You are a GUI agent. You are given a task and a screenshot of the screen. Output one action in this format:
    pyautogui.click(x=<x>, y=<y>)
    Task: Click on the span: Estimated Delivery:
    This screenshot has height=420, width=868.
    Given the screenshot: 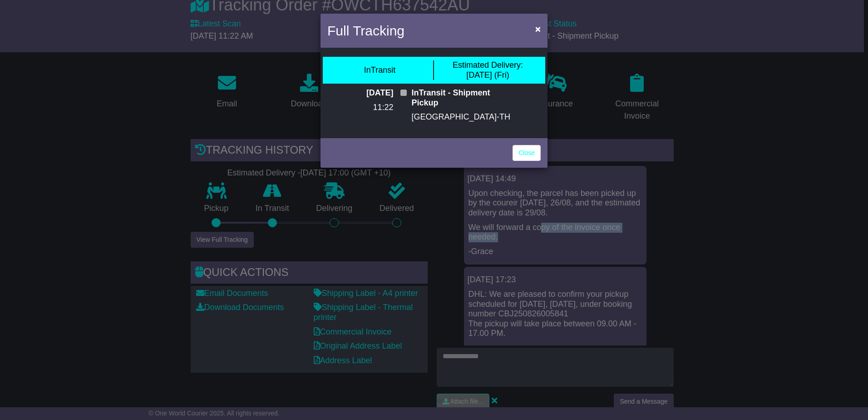 What is the action you would take?
    pyautogui.click(x=488, y=65)
    